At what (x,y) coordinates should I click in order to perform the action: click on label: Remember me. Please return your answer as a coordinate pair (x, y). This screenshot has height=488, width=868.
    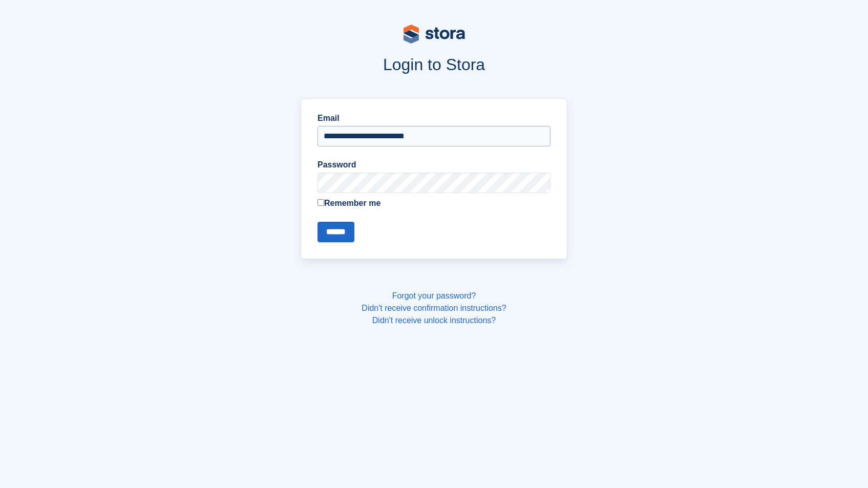
    Looking at the image, I should click on (434, 203).